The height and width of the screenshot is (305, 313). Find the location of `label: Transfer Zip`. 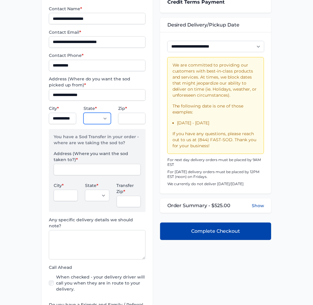

label: Transfer Zip is located at coordinates (129, 189).